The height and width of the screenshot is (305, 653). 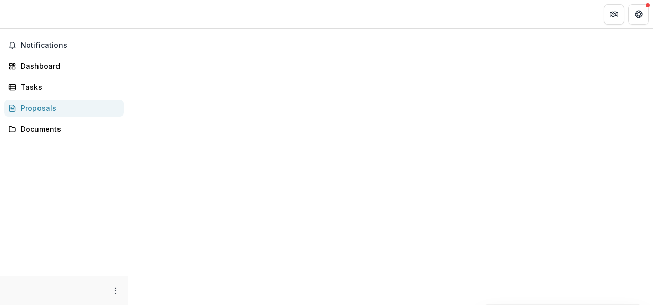 I want to click on div: Dashboard, so click(x=68, y=66).